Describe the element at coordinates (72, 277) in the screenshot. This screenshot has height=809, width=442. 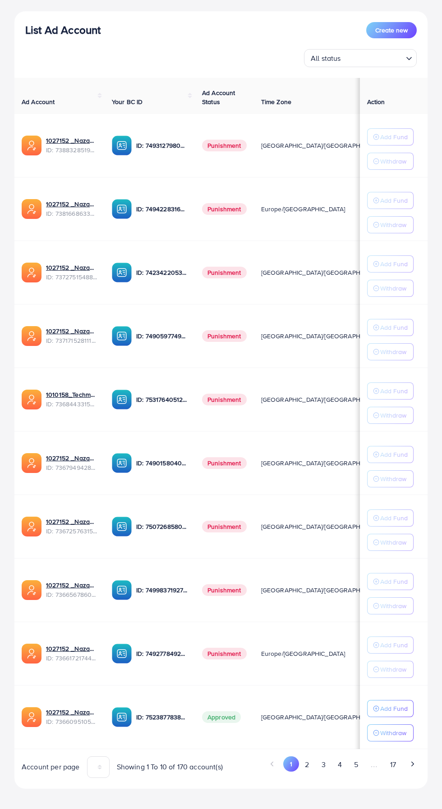
I see `span: ID: 7372751548805726224` at that location.